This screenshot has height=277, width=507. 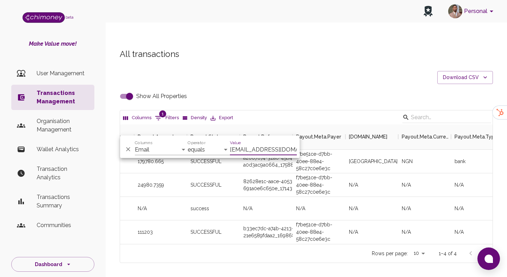 What do you see at coordinates (419, 253) in the screenshot?
I see `div: 10` at bounding box center [419, 253].